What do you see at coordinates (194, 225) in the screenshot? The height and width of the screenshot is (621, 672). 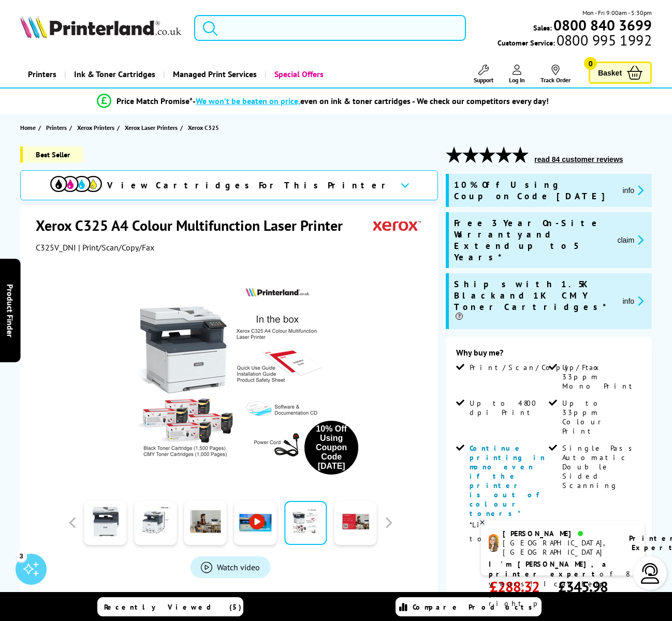 I see `h1: Xerox C325 A4 Colour Multifunction Laser Printer` at bounding box center [194, 225].